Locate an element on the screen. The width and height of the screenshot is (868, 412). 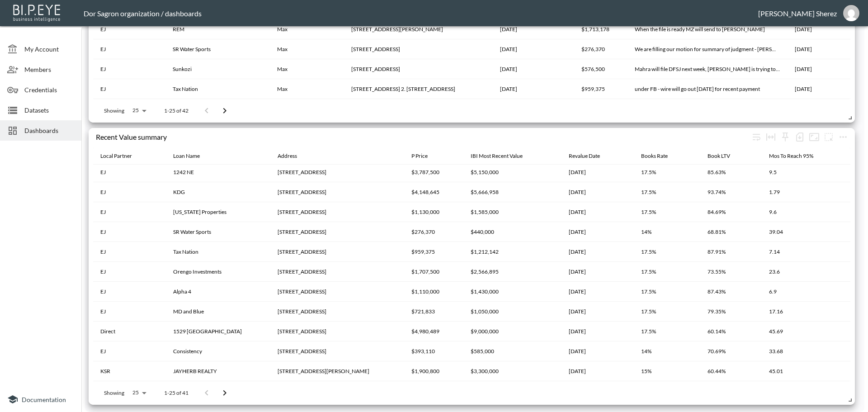
th: $393,110 is located at coordinates (434, 352).